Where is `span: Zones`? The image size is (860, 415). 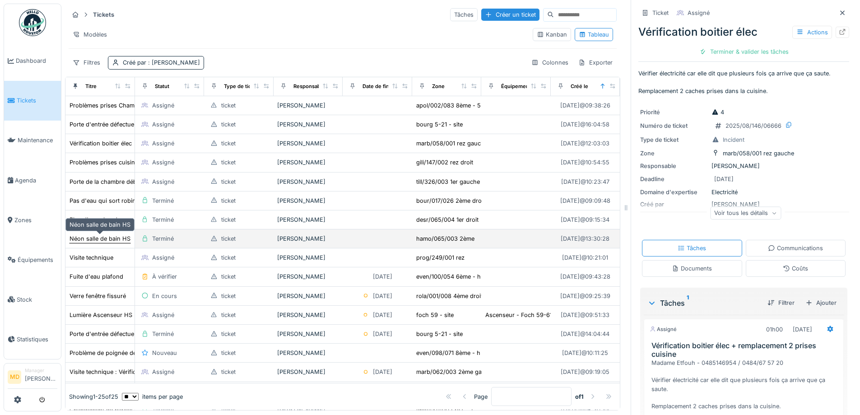 span: Zones is located at coordinates (36, 220).